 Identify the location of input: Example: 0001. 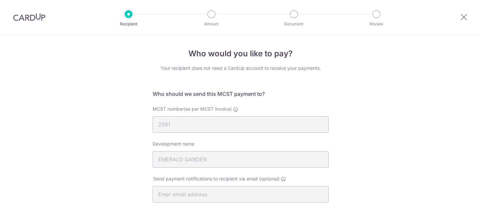
(241, 124).